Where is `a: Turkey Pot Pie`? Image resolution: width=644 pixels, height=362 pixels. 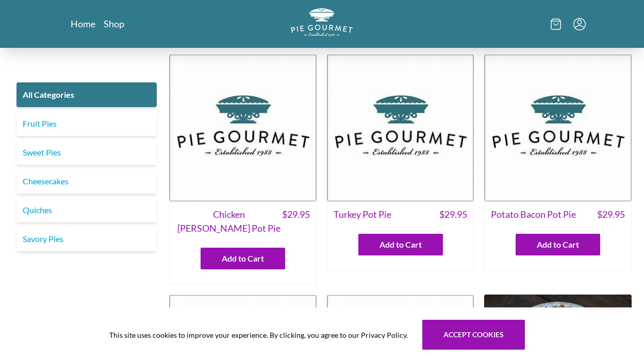 a: Turkey Pot Pie is located at coordinates (401, 128).